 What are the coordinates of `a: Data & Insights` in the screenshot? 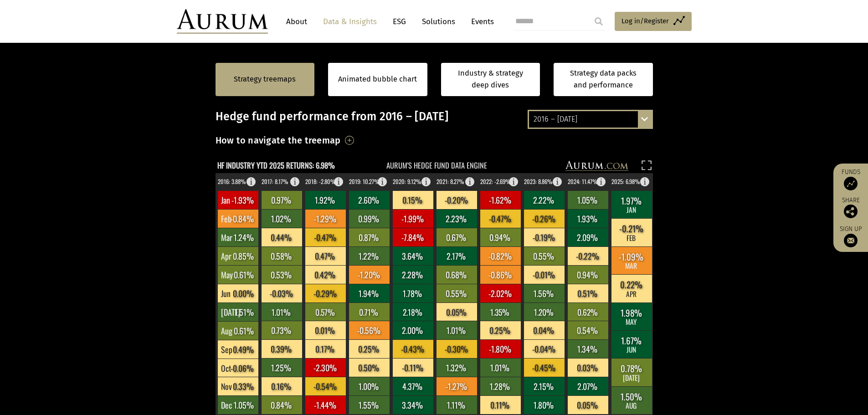 It's located at (350, 22).